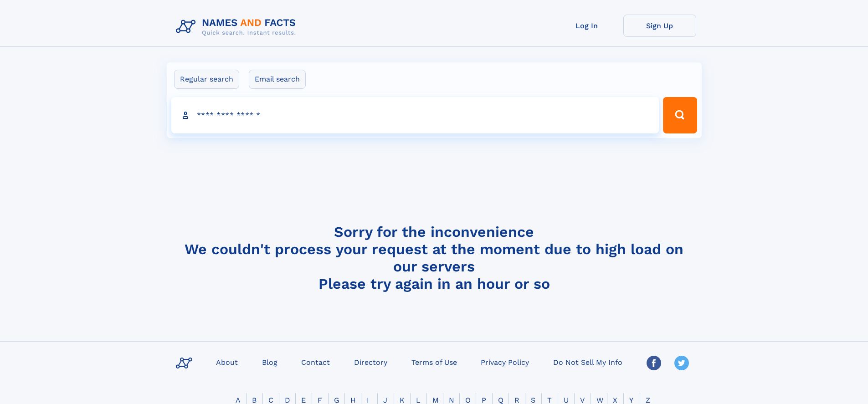 Image resolution: width=868 pixels, height=404 pixels. Describe the element at coordinates (504, 362) in the screenshot. I see `a: Privacy Policy` at that location.